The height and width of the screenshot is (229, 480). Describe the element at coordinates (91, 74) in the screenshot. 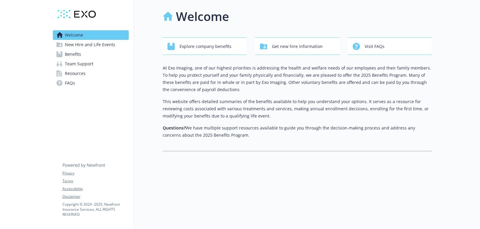

I see `a: Resources` at that location.